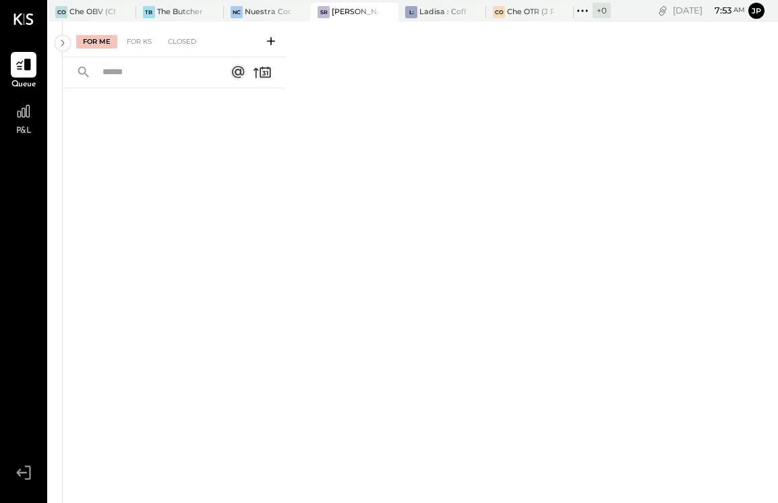 This screenshot has height=503, width=778. What do you see at coordinates (182, 42) in the screenshot?
I see `div: Closed` at bounding box center [182, 42].